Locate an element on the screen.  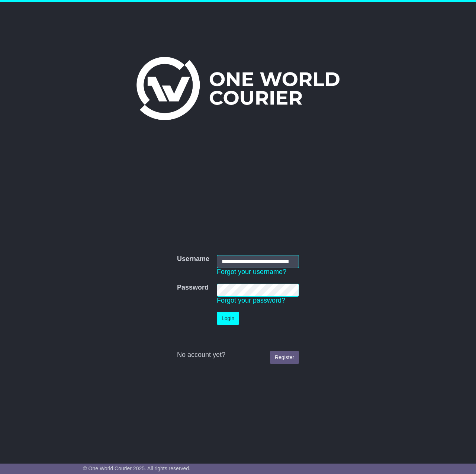
label: Password is located at coordinates (193, 288).